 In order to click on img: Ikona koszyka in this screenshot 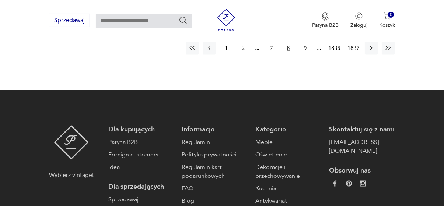, I will do `click(387, 16)`.